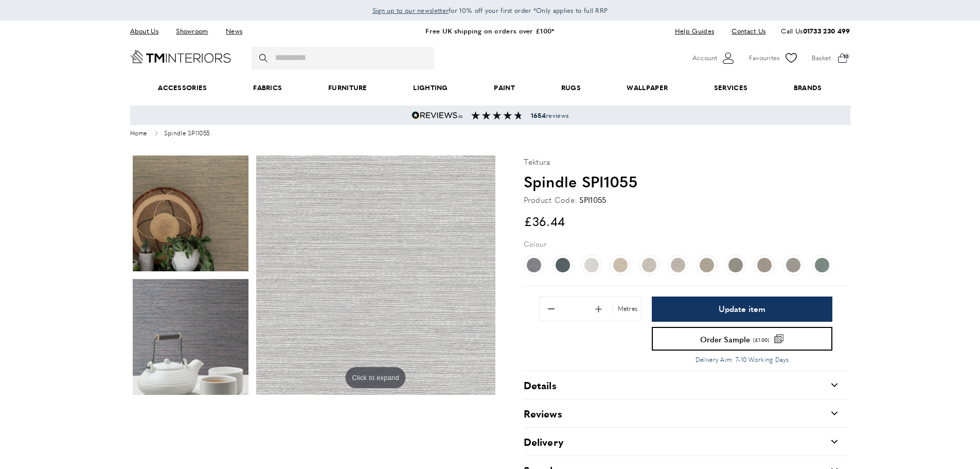 The width and height of the screenshot is (980, 469). What do you see at coordinates (821, 265) in the screenshot?
I see `img: Spindle SPI1062` at bounding box center [821, 265].